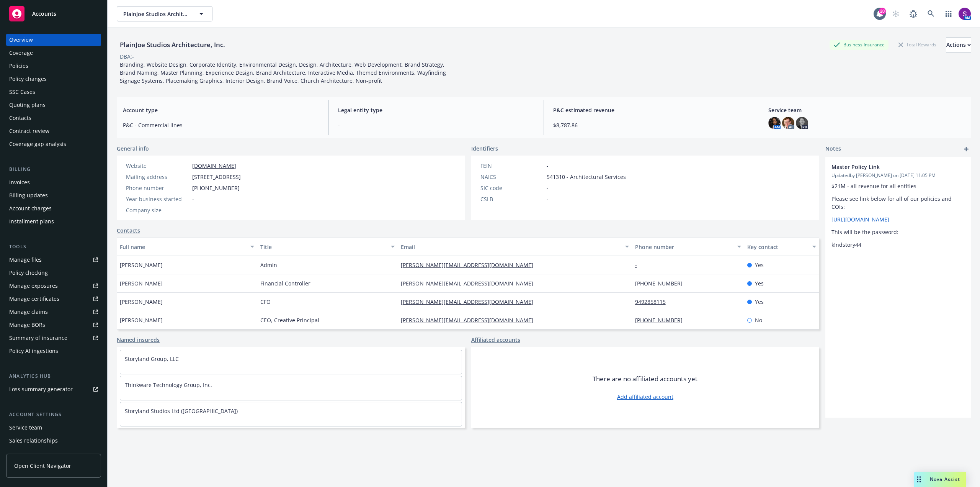  I want to click on div: Analytics hub, so click(54, 376).